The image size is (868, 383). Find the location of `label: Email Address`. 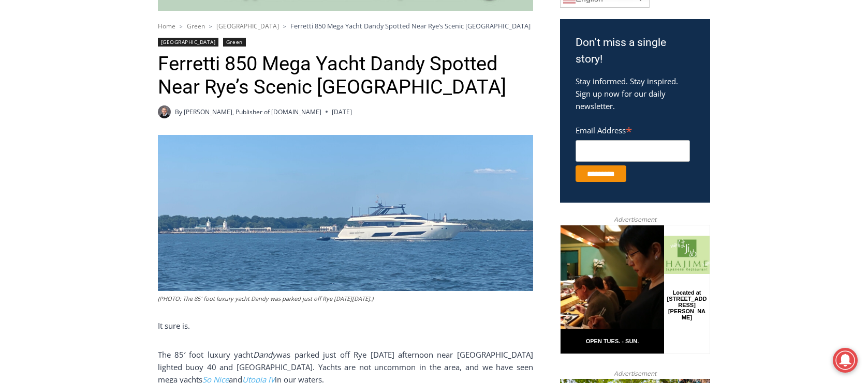

label: Email Address is located at coordinates (632, 129).